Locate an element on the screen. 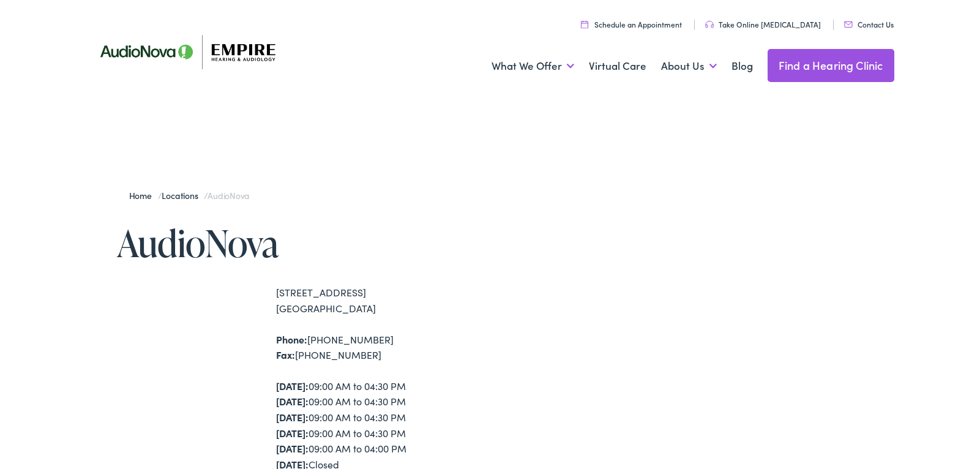 This screenshot has height=469, width=980. strong: Phone: is located at coordinates (291, 339).